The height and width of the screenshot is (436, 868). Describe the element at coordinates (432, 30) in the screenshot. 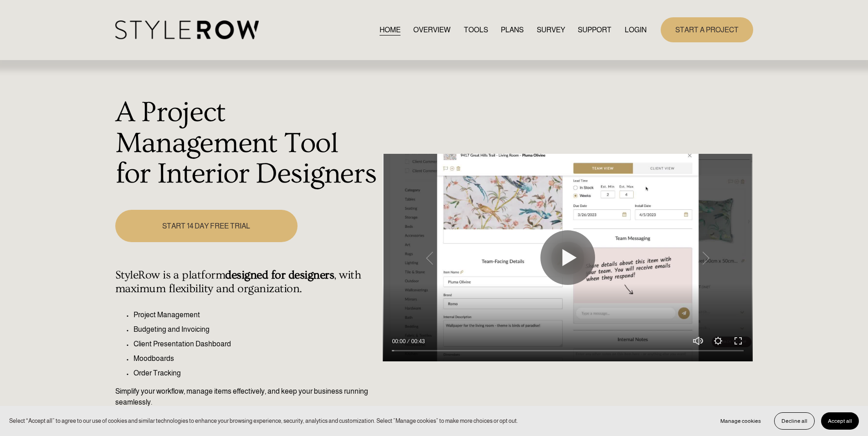

I see `a: OVERVIEW` at that location.